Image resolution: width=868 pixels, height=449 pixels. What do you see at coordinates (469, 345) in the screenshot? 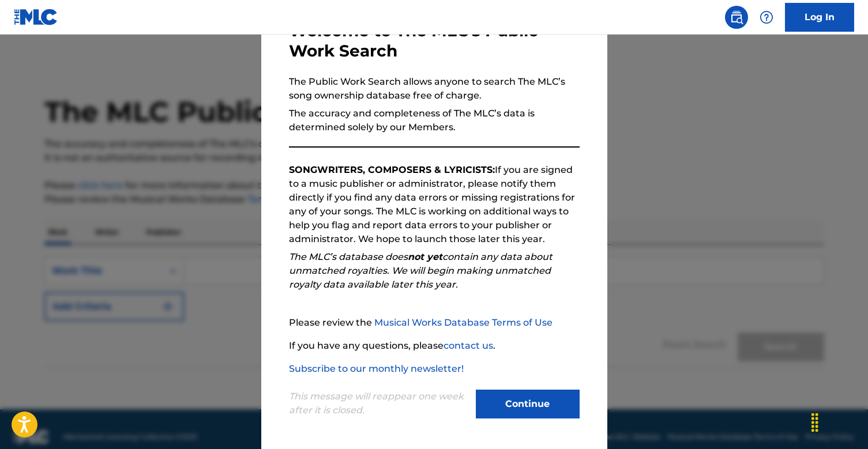
I see `a: contact us` at bounding box center [469, 345].